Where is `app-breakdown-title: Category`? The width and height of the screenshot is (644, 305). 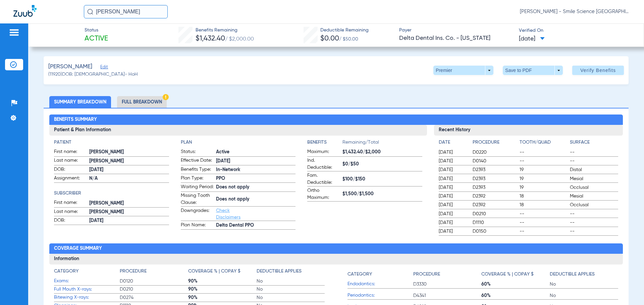 app-breakdown-title: Category is located at coordinates (380, 274).